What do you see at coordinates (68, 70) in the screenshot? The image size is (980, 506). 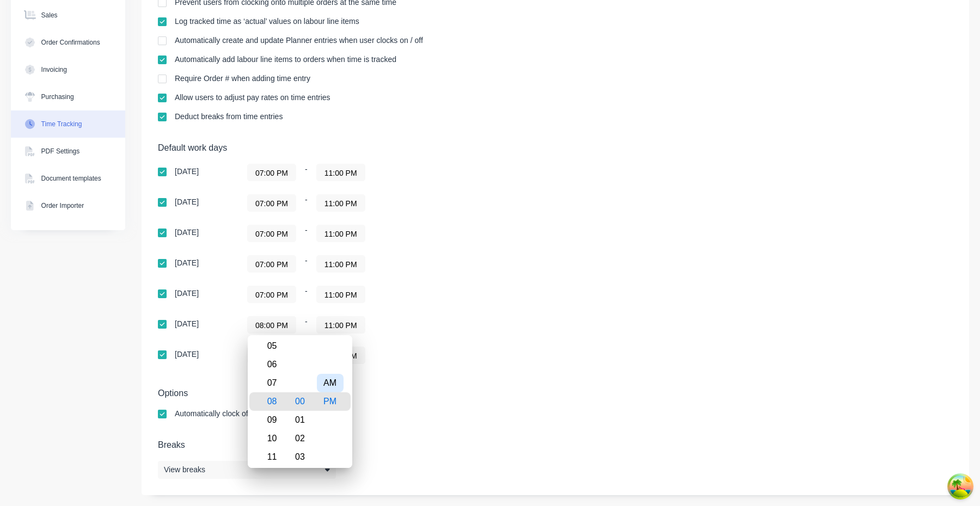 I see `button: Invoicing` at bounding box center [68, 70].